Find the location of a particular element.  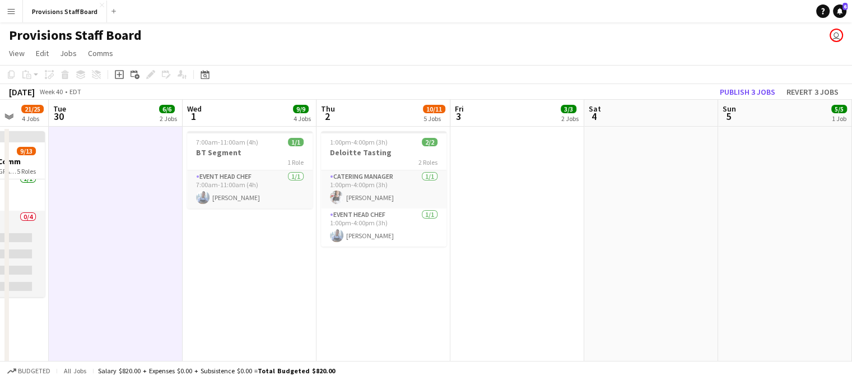

span: Sat is located at coordinates (595, 109).